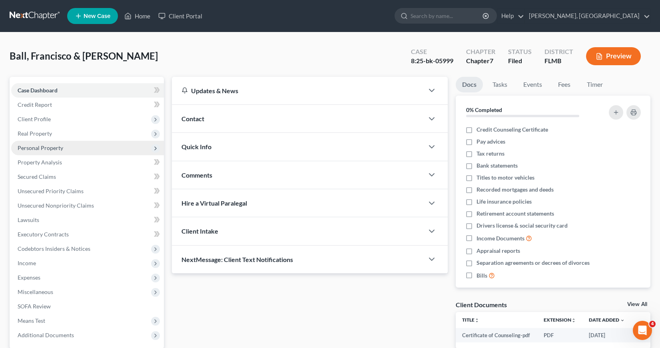 The image size is (660, 348). I want to click on td: PDF, so click(560, 335).